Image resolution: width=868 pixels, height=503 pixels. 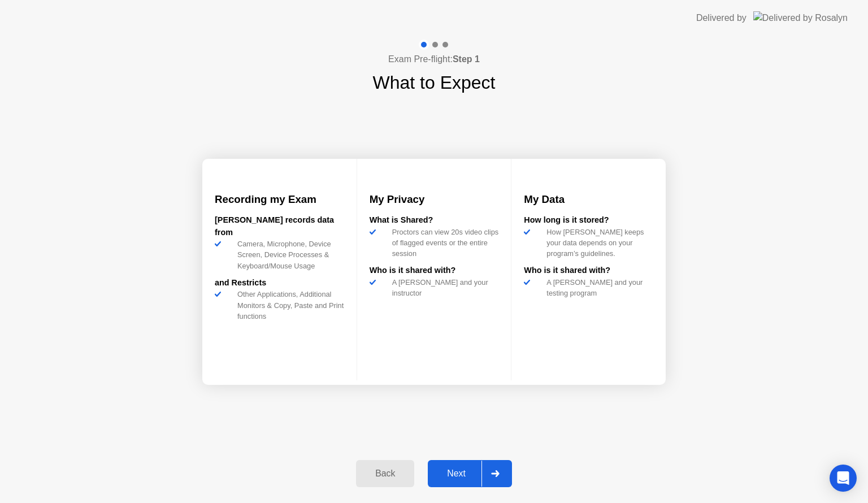 What do you see at coordinates (288, 306) in the screenshot?
I see `div: Other Applications, Additional Monitors & Copy, Paste and Print functions` at bounding box center [288, 306].